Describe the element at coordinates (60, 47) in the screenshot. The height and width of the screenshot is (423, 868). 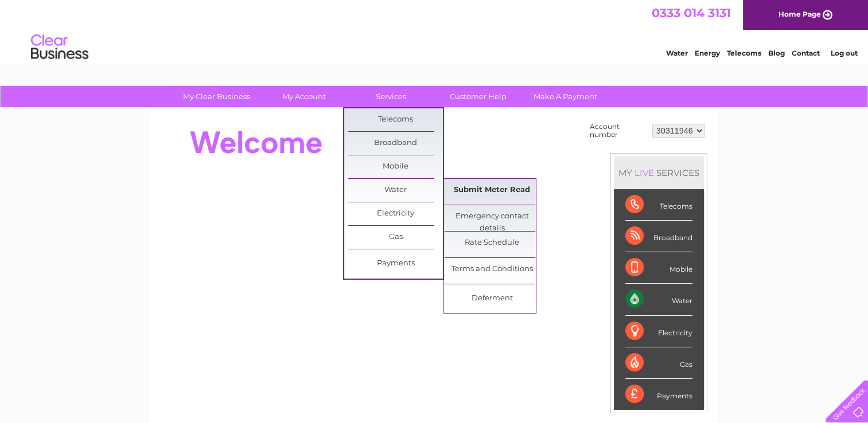
I see `img: logo.png` at that location.